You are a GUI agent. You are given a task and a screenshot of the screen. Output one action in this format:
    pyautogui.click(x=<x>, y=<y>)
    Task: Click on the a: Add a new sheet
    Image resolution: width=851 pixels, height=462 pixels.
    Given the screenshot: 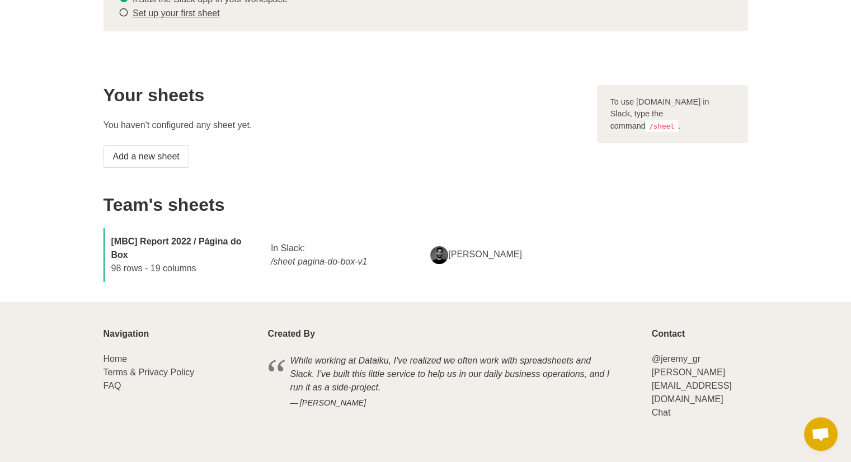 What is the action you would take?
    pyautogui.click(x=146, y=157)
    